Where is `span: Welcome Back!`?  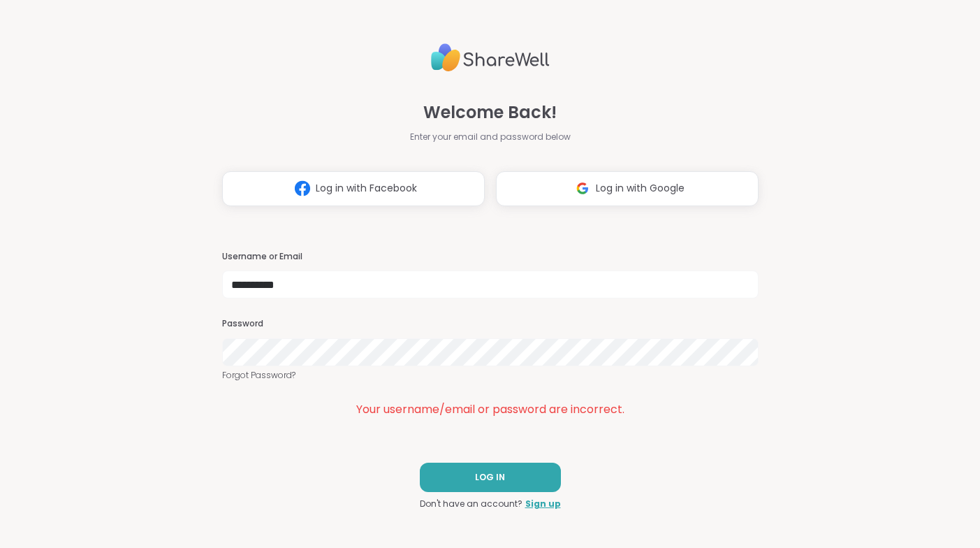 span: Welcome Back! is located at coordinates (490, 112).